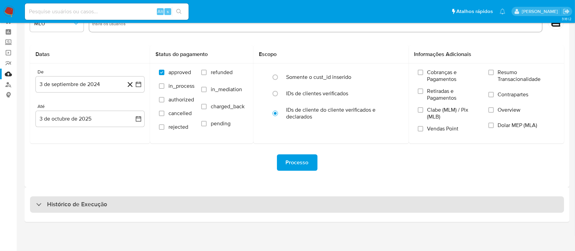 The width and height of the screenshot is (575, 251). What do you see at coordinates (168, 11) in the screenshot?
I see `span: s` at bounding box center [168, 11].